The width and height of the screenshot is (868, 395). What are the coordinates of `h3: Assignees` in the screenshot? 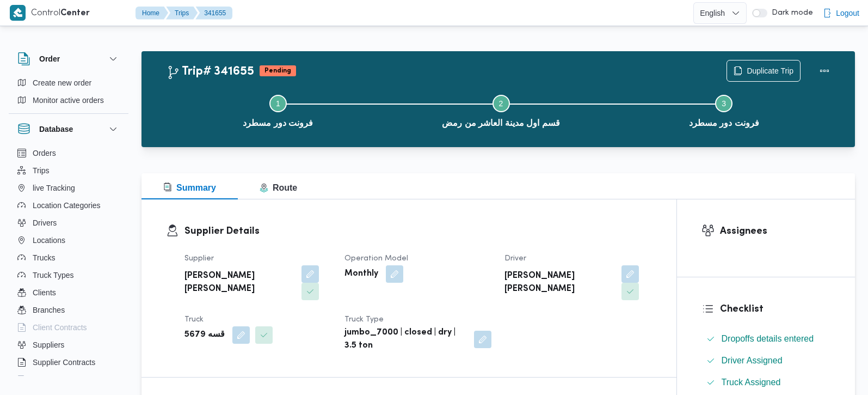 It's located at (775, 231).